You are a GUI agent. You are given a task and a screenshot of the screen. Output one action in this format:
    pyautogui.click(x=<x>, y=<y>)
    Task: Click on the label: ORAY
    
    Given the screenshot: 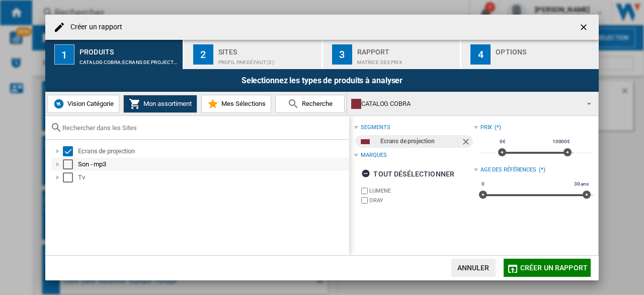 What is the action you would take?
    pyautogui.click(x=421, y=200)
    